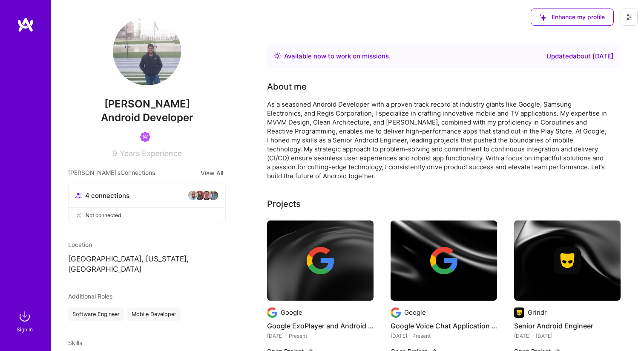 This screenshot has width=644, height=351. Describe the element at coordinates (147, 117) in the screenshot. I see `span: Android Developer` at that location.